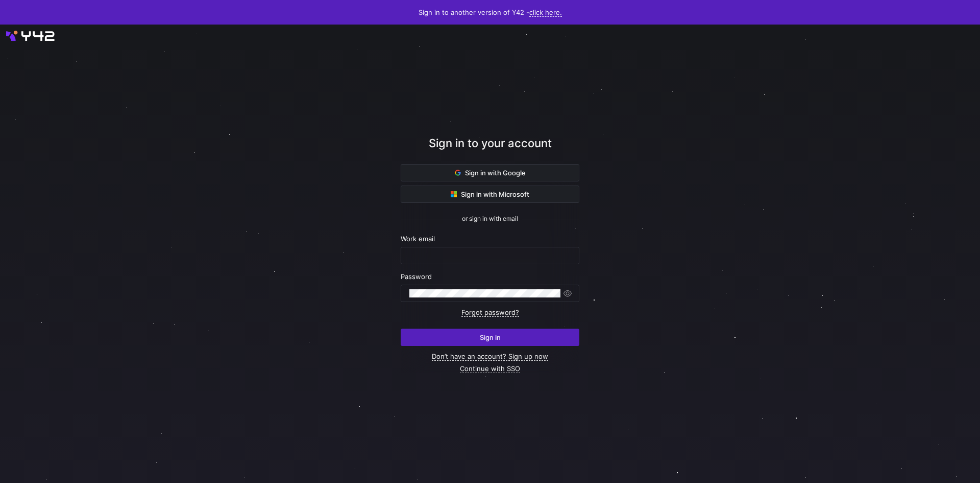  What do you see at coordinates (490, 337) in the screenshot?
I see `span: Sign in` at bounding box center [490, 337].